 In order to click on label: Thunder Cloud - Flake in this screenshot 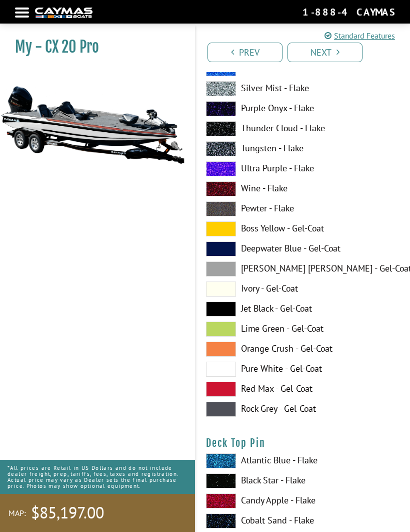, I will do `click(303, 129)`.